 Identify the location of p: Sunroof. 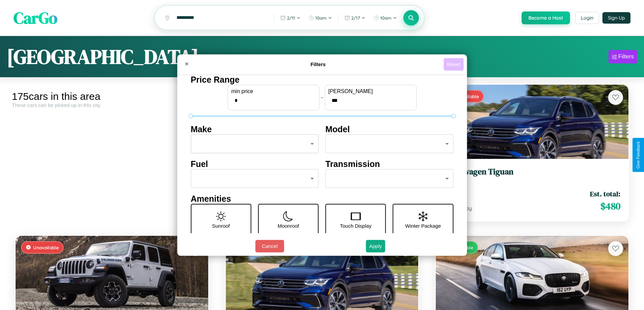
(221, 226).